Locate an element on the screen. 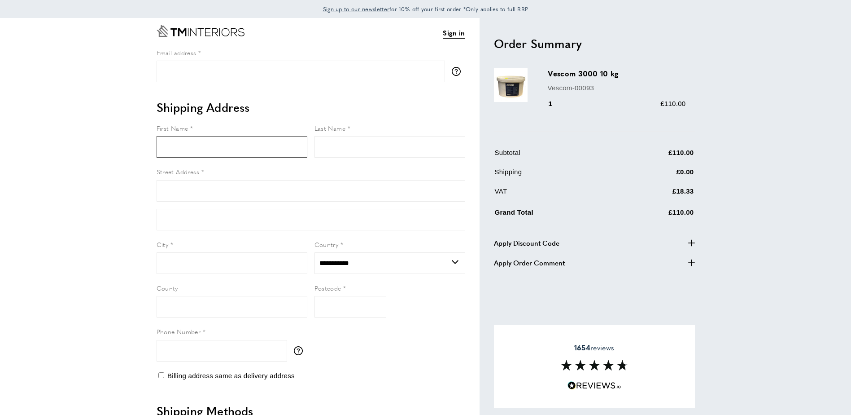 The height and width of the screenshot is (415, 851). span: Street Address is located at coordinates (178, 171).